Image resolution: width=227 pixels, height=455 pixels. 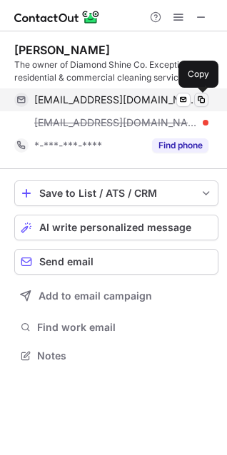 What do you see at coordinates (115, 228) in the screenshot?
I see `span: AI write personalized message` at bounding box center [115, 228].